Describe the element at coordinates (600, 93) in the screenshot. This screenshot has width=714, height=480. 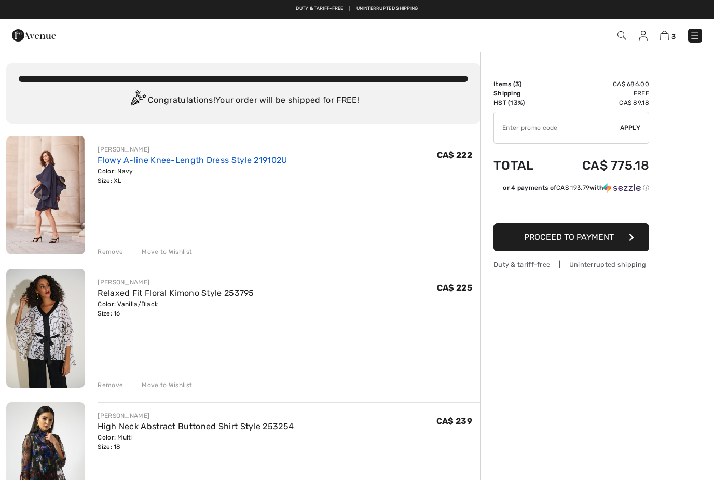
I see `td: Free` at that location.